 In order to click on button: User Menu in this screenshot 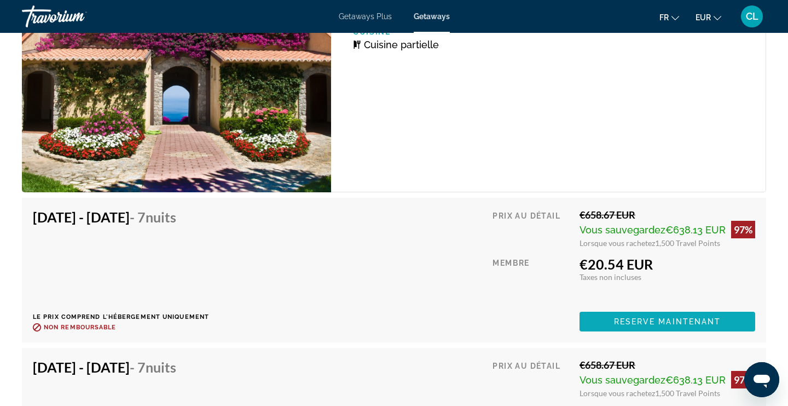, I will do `click(752, 16)`.